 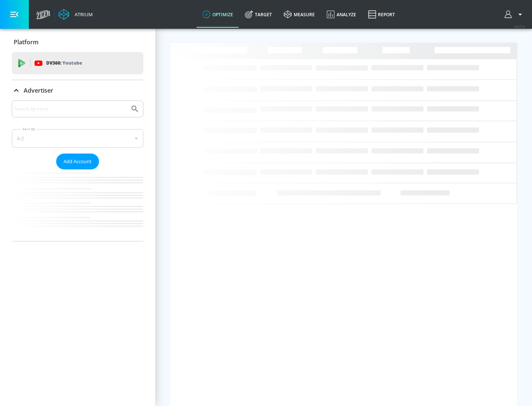 What do you see at coordinates (76, 14) in the screenshot?
I see `a: Atrium` at bounding box center [76, 14].